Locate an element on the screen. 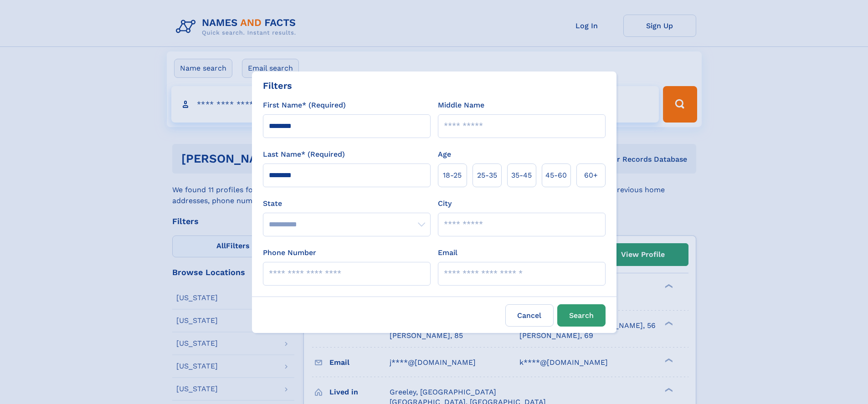  span: 45‑60 is located at coordinates (556, 175).